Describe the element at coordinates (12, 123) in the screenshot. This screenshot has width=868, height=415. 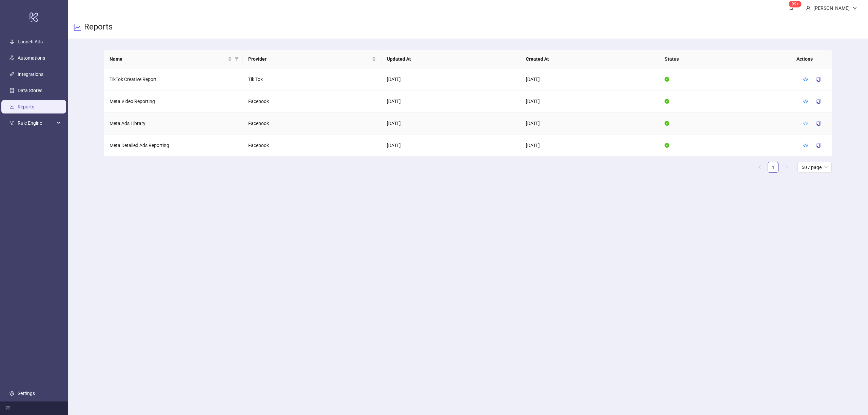
I see `span: fork` at that location.